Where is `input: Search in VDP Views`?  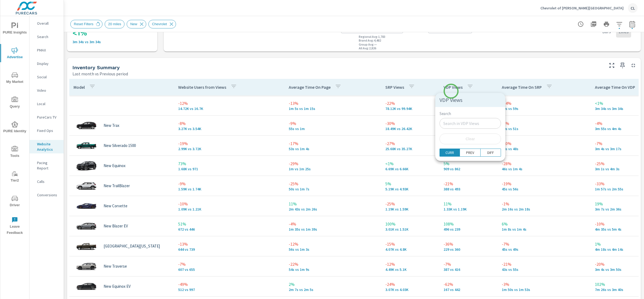 input: Search in VDP Views is located at coordinates (470, 123).